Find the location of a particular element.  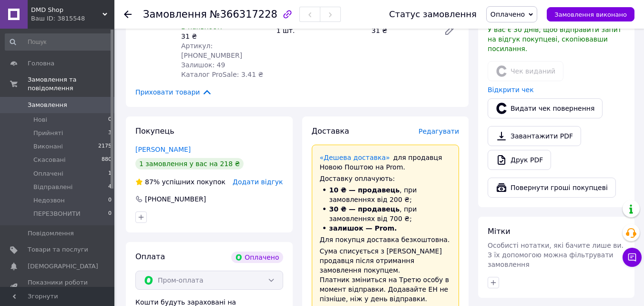

div: Оплачено is located at coordinates (257, 257).